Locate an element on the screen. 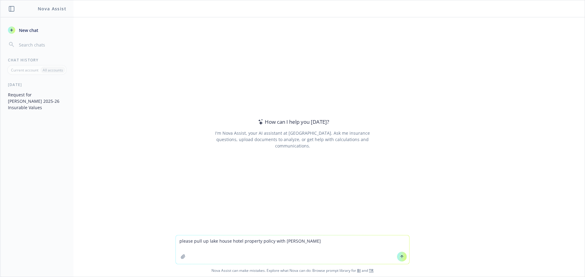 This screenshot has height=277, width=585. span: Nova Assist can make mistakes. Explore what Nova can do: Browse prompt library for and is located at coordinates (292, 271).